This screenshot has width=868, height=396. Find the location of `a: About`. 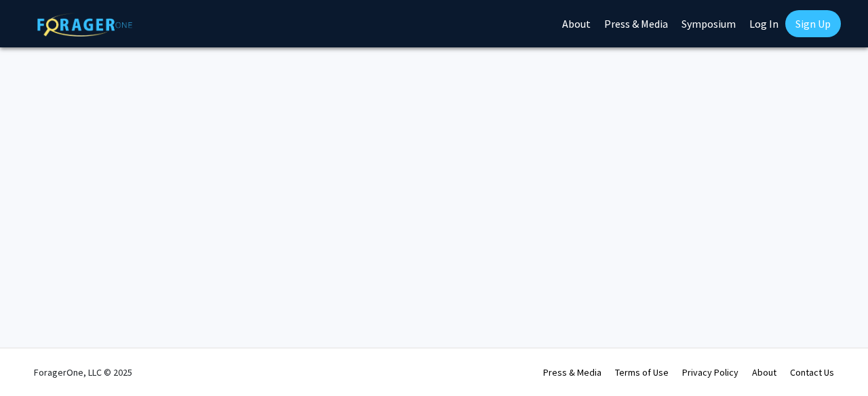

a: About is located at coordinates (764, 372).